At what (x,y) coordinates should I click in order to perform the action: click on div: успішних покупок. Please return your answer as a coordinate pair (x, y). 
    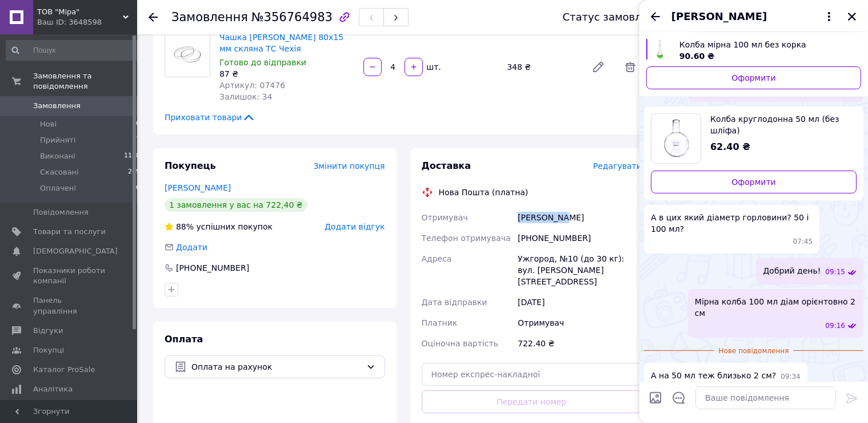
    Looking at the image, I should click on (219, 227).